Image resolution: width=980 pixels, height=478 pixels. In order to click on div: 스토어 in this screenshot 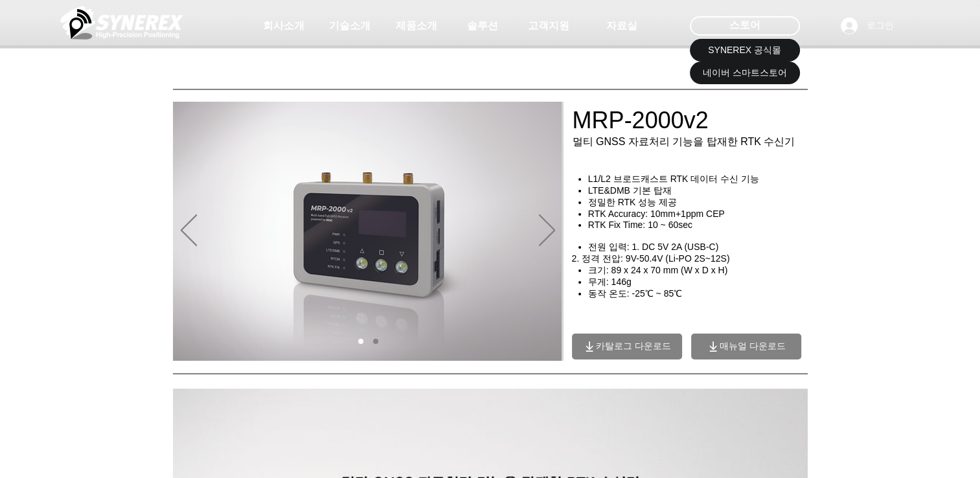, I will do `click(745, 26)`.